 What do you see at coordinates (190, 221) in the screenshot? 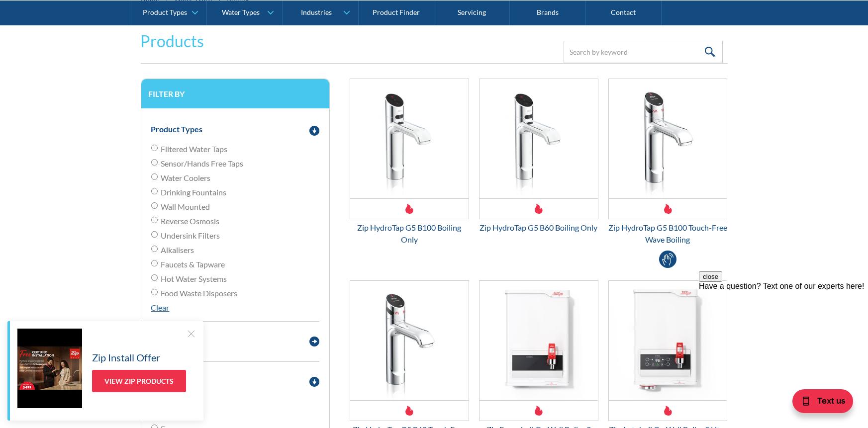
I see `span: Reverse Osmosis` at bounding box center [190, 221].